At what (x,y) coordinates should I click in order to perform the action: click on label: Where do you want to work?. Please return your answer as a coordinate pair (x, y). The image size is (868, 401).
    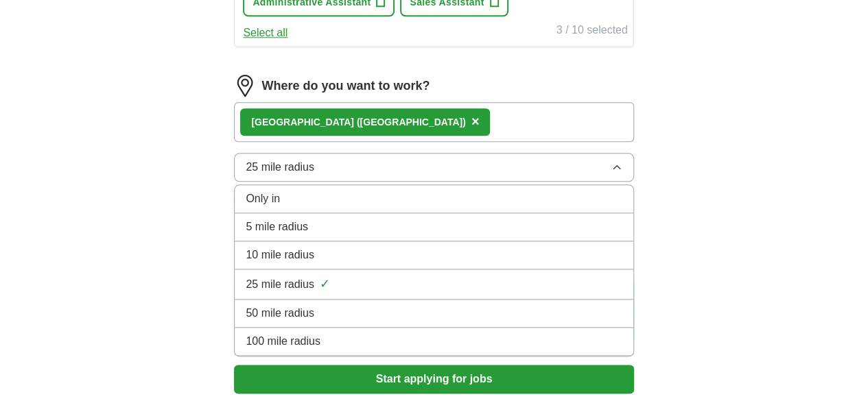
    Looking at the image, I should click on (345, 86).